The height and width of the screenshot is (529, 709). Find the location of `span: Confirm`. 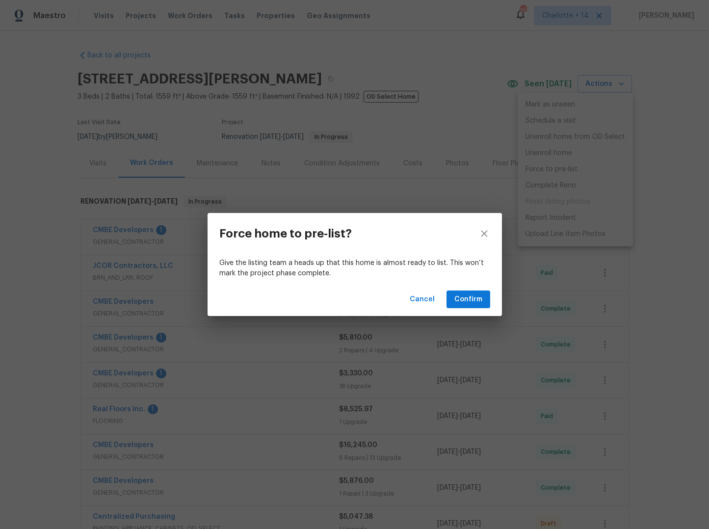

span: Confirm is located at coordinates (468, 299).